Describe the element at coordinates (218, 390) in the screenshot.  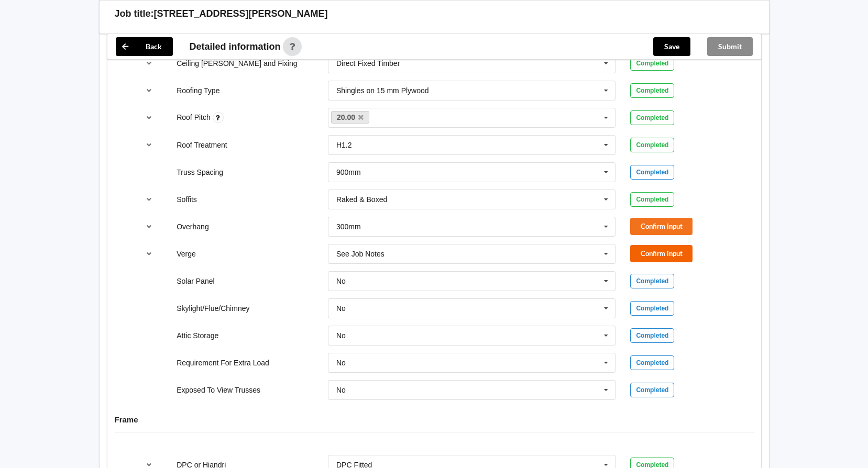
I see `label: Exposed To View Trusses` at that location.